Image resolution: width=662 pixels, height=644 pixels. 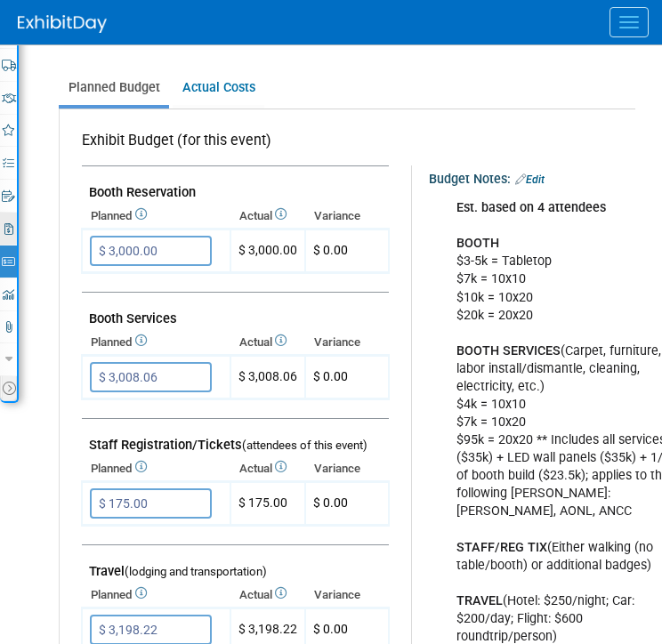 I want to click on a: Planned Budget, so click(x=114, y=87).